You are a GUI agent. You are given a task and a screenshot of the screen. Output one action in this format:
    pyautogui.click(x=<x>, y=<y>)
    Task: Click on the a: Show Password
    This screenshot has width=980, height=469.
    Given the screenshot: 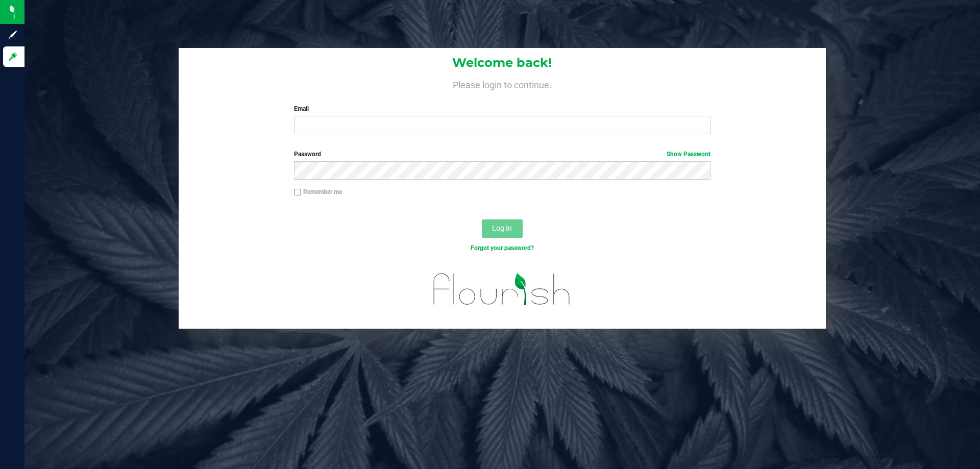 What is the action you would take?
    pyautogui.click(x=689, y=154)
    